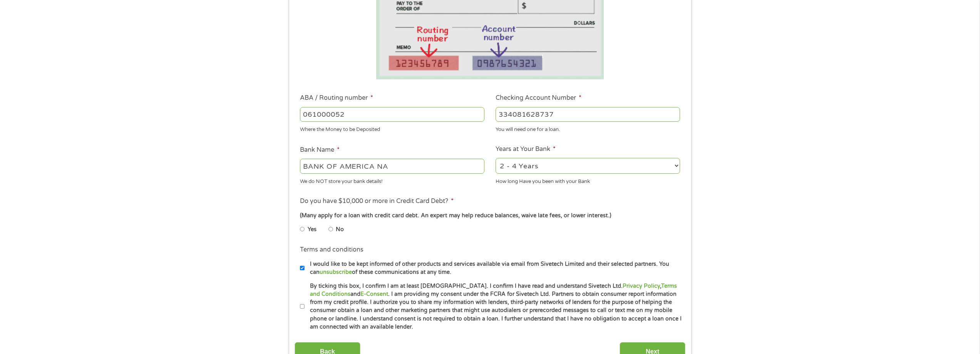 The height and width of the screenshot is (354, 980). What do you see at coordinates (641, 286) in the screenshot?
I see `a: Privacy Policy` at bounding box center [641, 286].